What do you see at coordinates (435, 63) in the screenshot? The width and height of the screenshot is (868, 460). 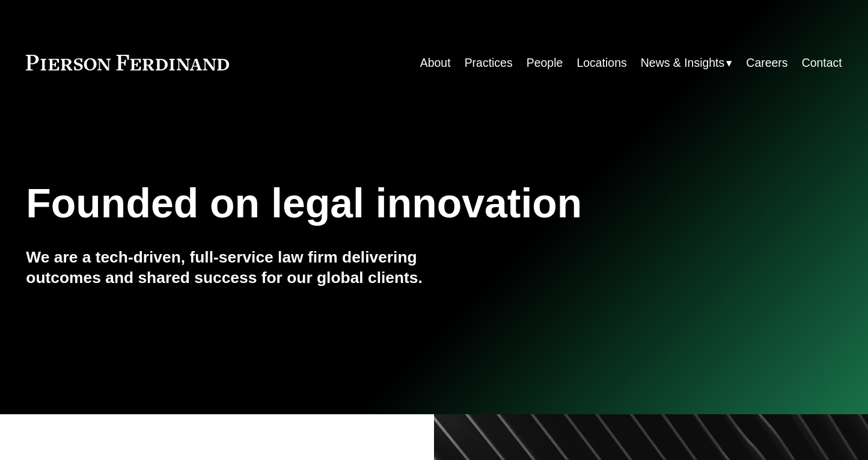 I see `a: About` at bounding box center [435, 63].